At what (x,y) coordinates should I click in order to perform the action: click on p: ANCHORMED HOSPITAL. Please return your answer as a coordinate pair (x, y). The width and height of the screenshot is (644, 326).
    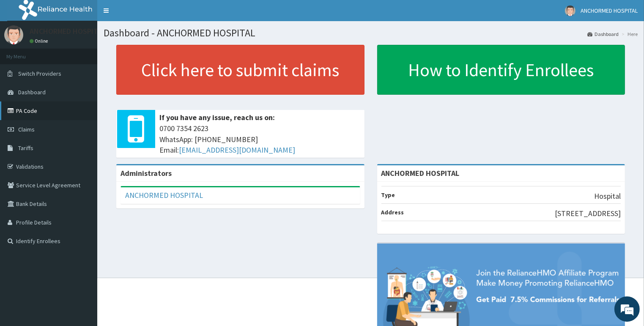
    Looking at the image, I should click on (68, 31).